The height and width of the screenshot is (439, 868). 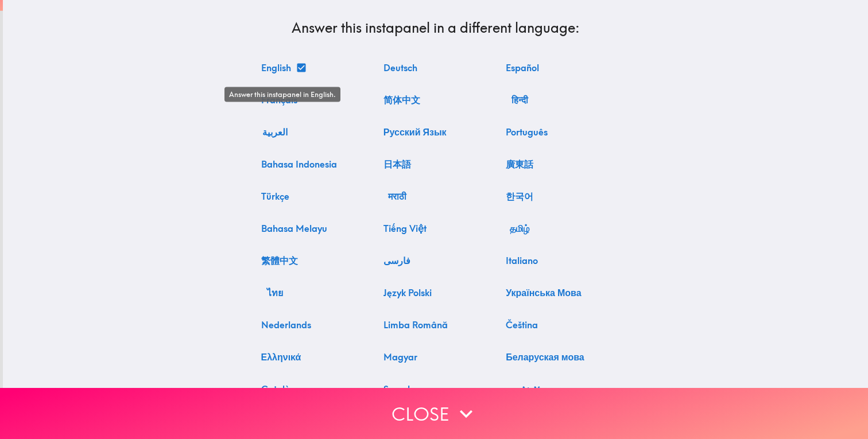 What do you see at coordinates (522, 390) in the screenshot?
I see `button: بۇ instapanel غا ئۇيغۇرچە جاۋاب بېرىڭ.` at bounding box center [522, 390].